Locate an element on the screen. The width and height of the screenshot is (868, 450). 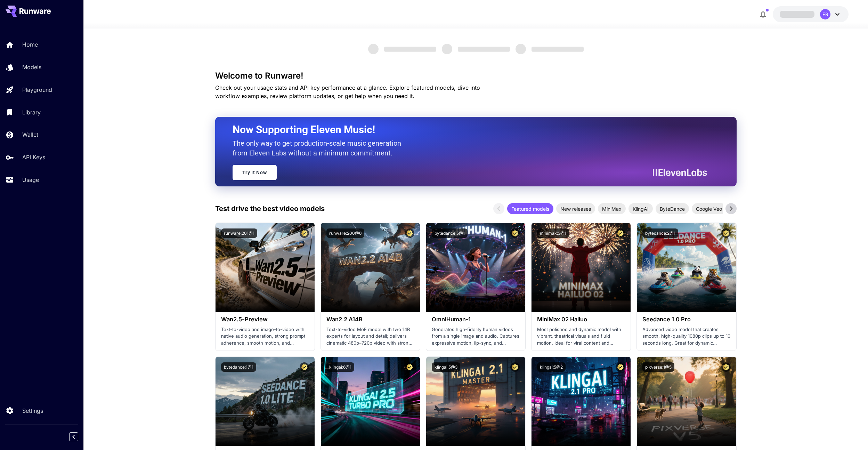
button: klingai:5@2 is located at coordinates (551, 367).